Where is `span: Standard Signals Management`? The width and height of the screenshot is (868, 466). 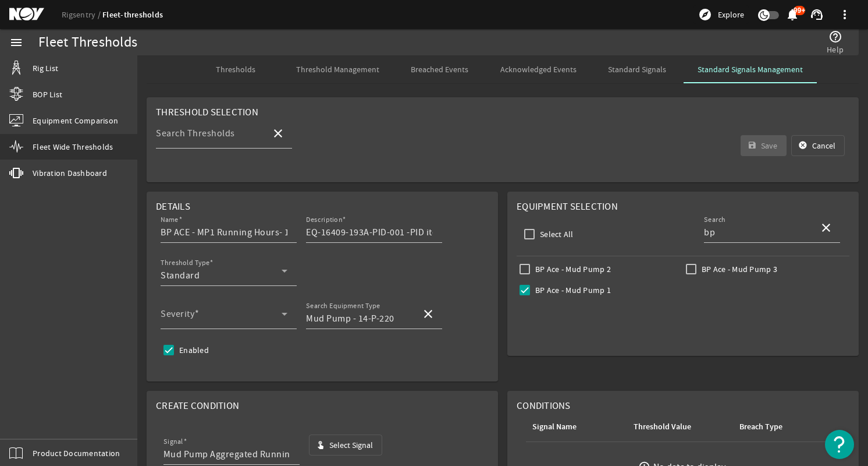 span: Standard Signals Management is located at coordinates (750, 69).